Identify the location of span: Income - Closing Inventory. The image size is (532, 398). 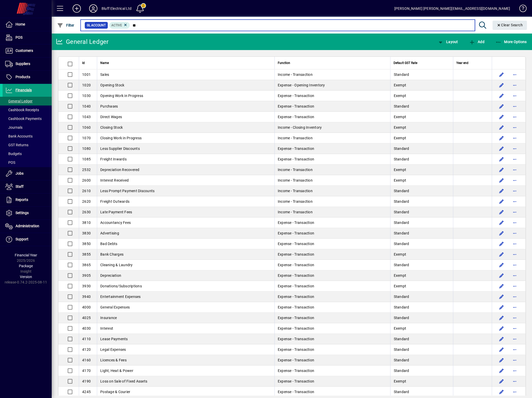
(300, 128).